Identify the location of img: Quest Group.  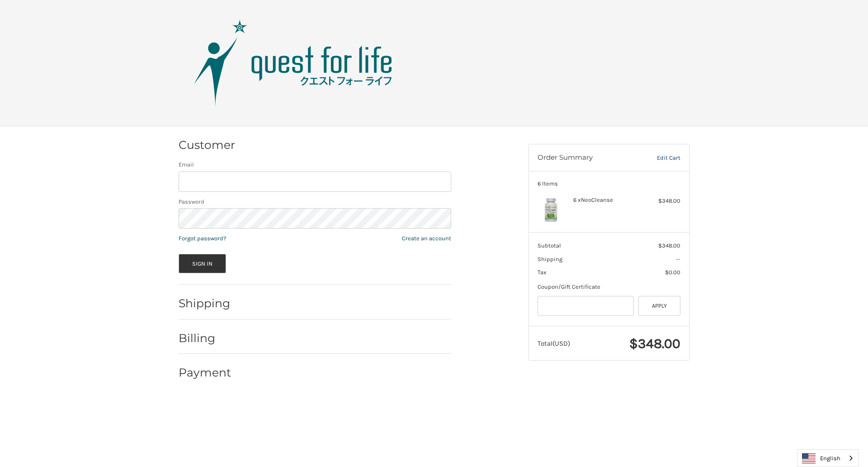
(293, 63).